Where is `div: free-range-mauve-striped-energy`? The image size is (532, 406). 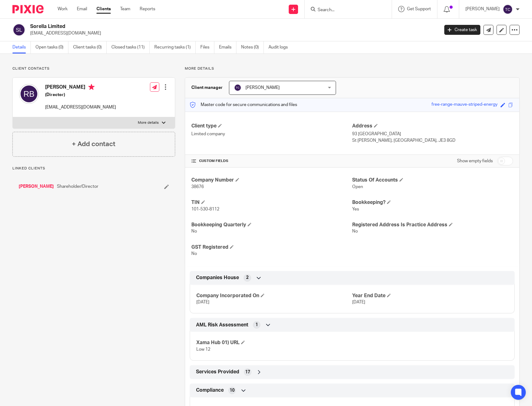
div: free-range-mauve-striped-energy is located at coordinates (465, 105).